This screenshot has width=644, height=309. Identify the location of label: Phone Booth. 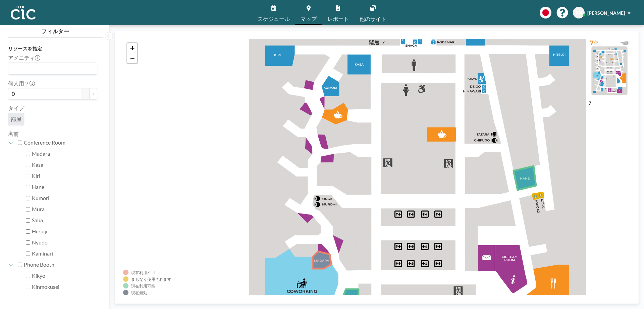
(61, 264).